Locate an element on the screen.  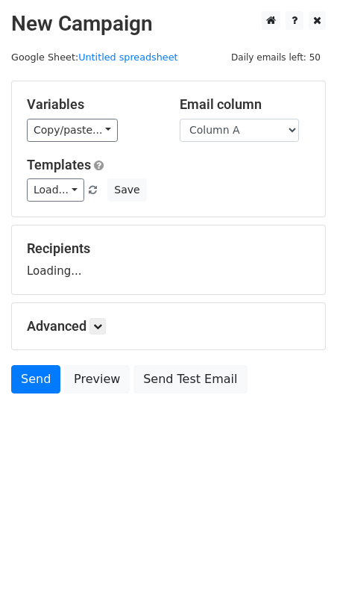
a: Untitled spreadsheet is located at coordinates (128, 57).